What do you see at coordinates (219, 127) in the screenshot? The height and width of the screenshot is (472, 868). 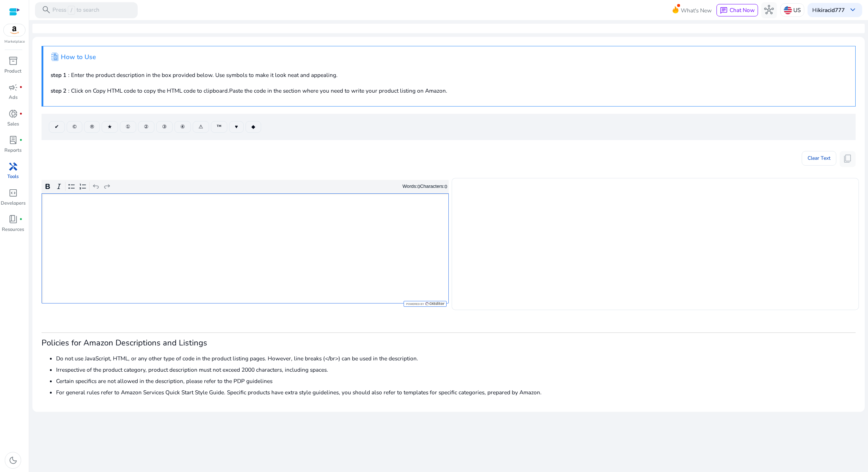 I see `button: ™` at bounding box center [219, 127].